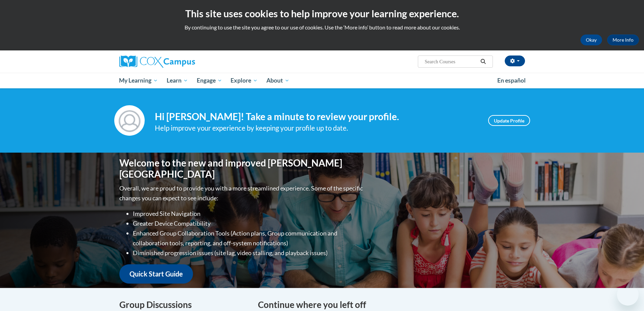 This screenshot has height=311, width=644. I want to click on a: Cox Campus, so click(184, 62).